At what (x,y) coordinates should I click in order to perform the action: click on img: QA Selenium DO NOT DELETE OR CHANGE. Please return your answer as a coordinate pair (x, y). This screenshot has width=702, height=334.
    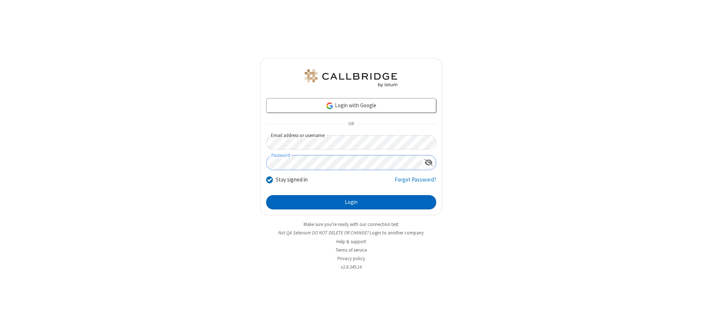
    Looking at the image, I should click on (351, 78).